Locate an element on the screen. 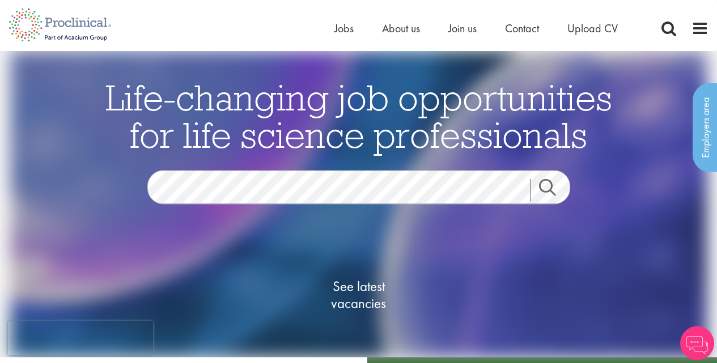 This screenshot has width=717, height=363. img: Chatbot is located at coordinates (697, 343).